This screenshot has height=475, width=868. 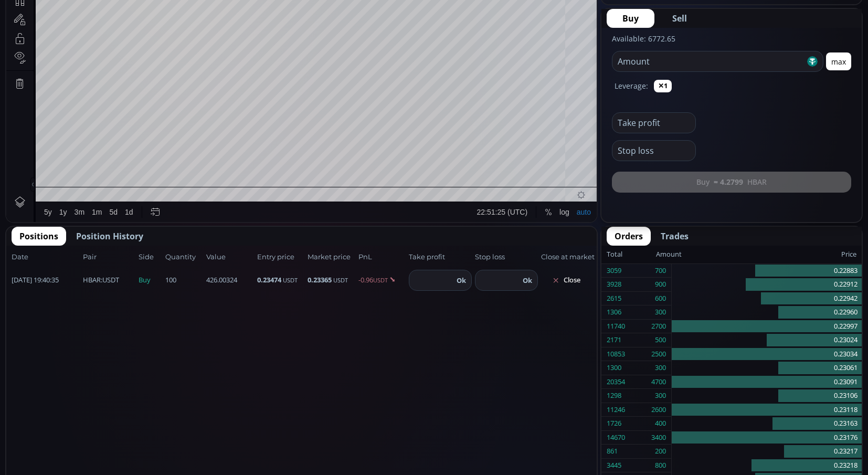 I want to click on div: 0.23118, so click(x=767, y=410).